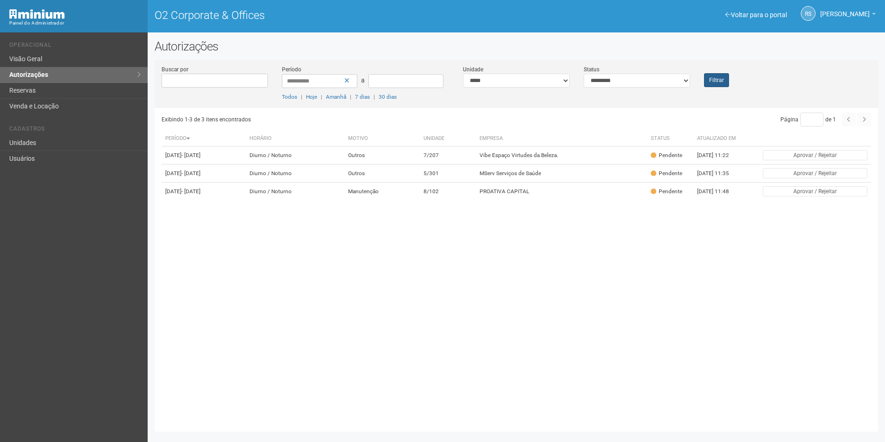 Image resolution: width=885 pixels, height=442 pixels. What do you see at coordinates (292, 69) in the screenshot?
I see `label: Período` at bounding box center [292, 69].